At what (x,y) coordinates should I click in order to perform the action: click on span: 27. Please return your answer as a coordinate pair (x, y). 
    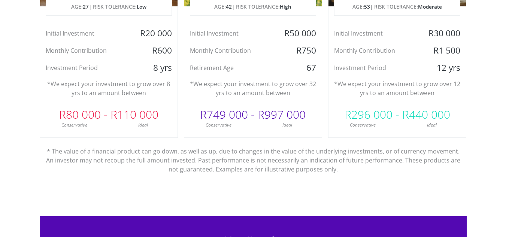
    Looking at the image, I should click on (86, 6).